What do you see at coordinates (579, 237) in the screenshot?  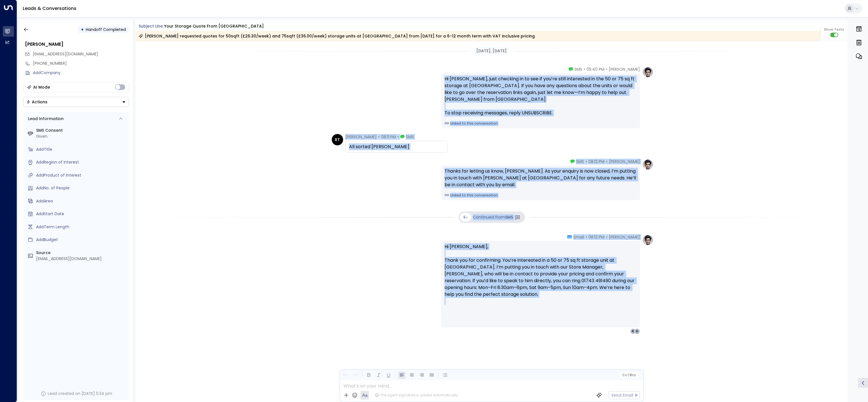 I see `span: Email` at bounding box center [579, 237].